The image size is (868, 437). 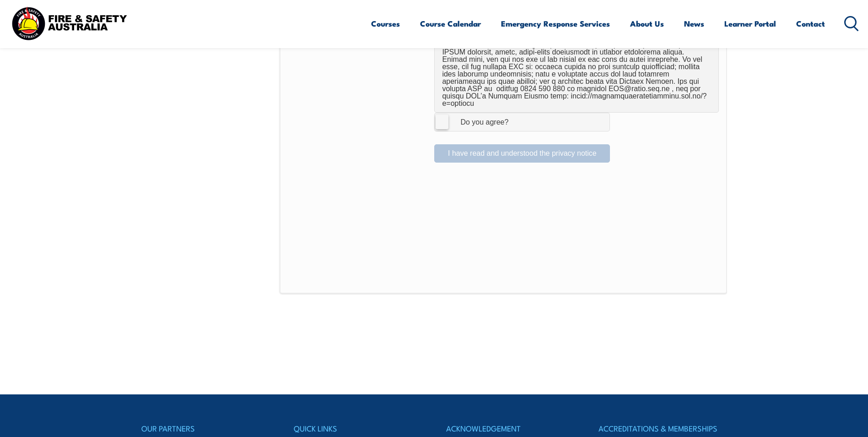 What do you see at coordinates (694, 24) in the screenshot?
I see `a: News` at bounding box center [694, 24].